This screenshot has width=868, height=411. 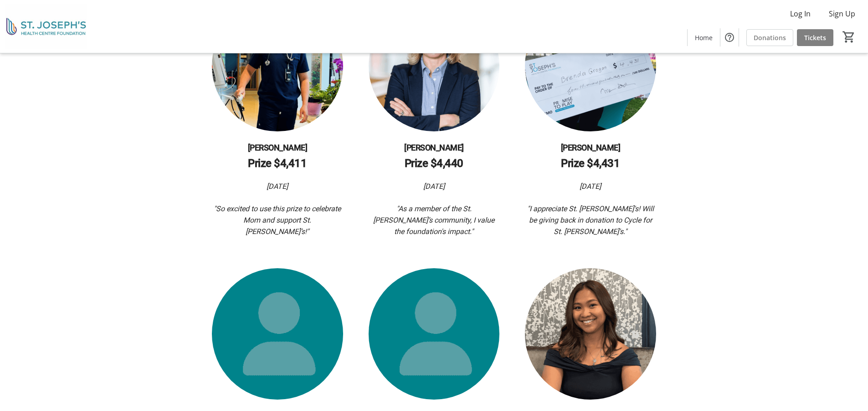 I want to click on span: Sign Up, so click(x=842, y=13).